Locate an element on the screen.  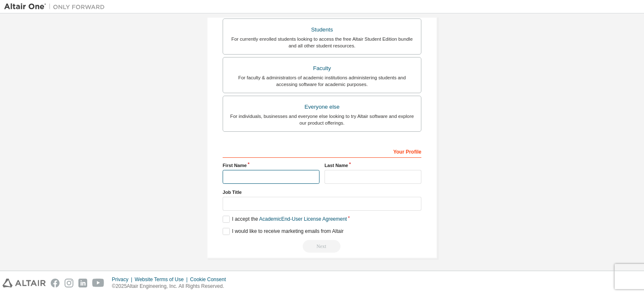
div: For individuals, businesses and everyone else looking to try Altair software and explore our prod... is located at coordinates (322, 119).